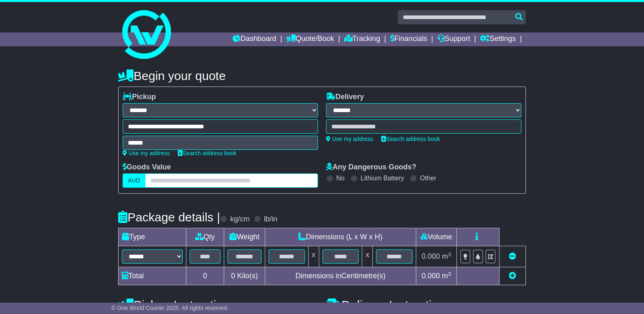 Image resolution: width=644 pixels, height=314 pixels. I want to click on a: Quote/Book, so click(310, 39).